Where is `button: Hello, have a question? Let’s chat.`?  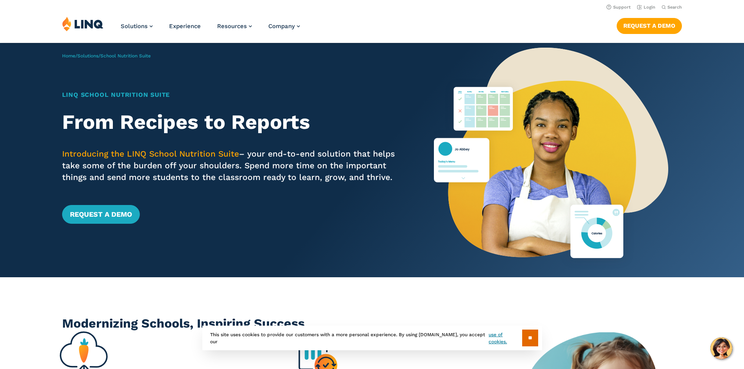 button: Hello, have a question? Let’s chat. is located at coordinates (721, 348).